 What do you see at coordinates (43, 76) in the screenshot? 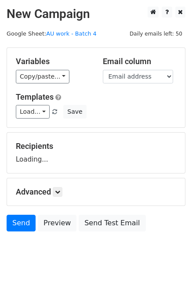
I see `a: Copy/paste...` at bounding box center [43, 76].